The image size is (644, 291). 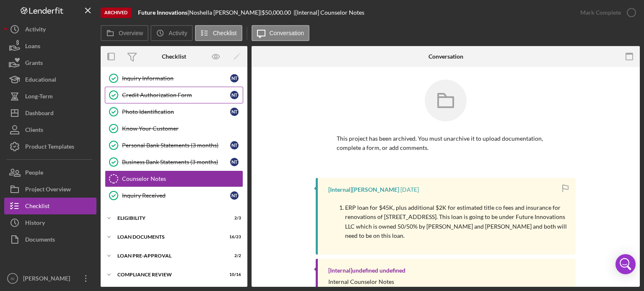 I want to click on div: Product Templates, so click(x=49, y=148).